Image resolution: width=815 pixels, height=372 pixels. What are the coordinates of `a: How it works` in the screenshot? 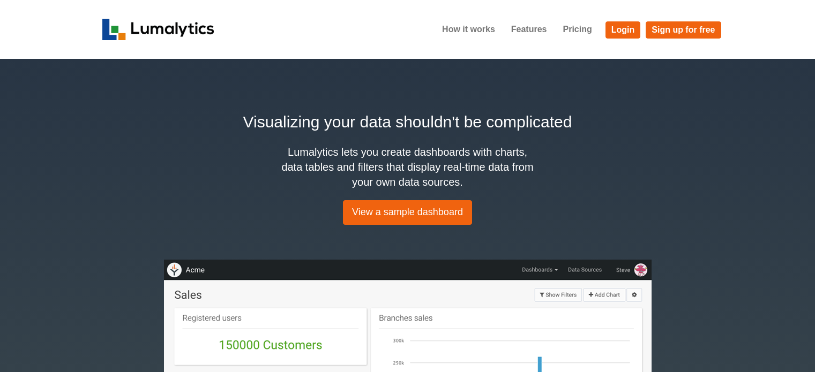 It's located at (468, 29).